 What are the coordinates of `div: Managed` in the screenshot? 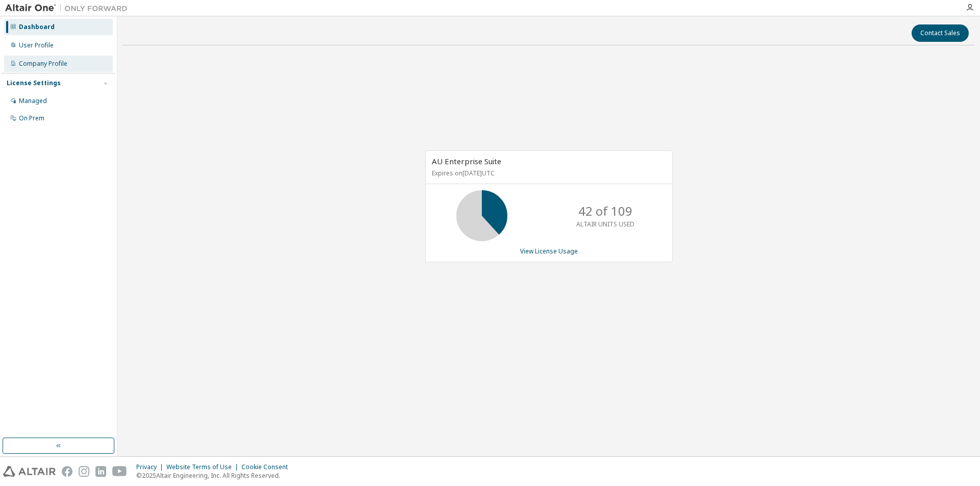 It's located at (33, 101).